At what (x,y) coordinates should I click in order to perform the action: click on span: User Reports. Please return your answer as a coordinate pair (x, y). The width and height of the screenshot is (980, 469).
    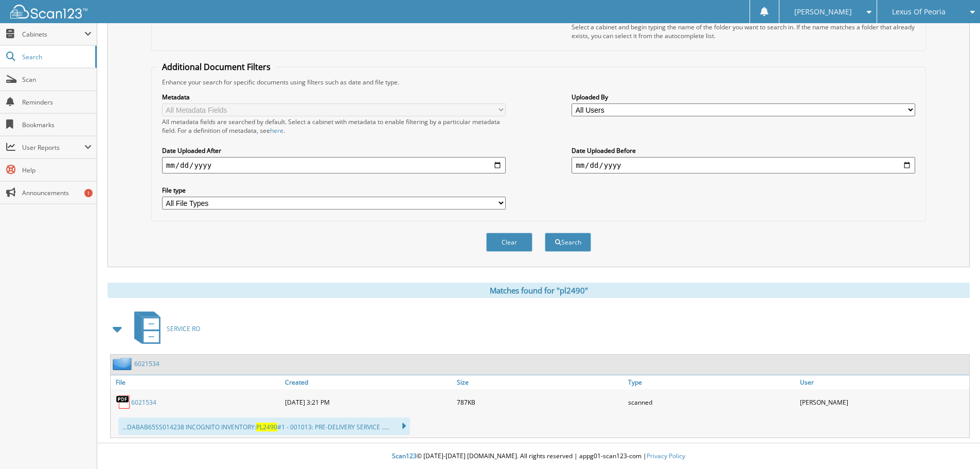
    Looking at the image, I should click on (53, 147).